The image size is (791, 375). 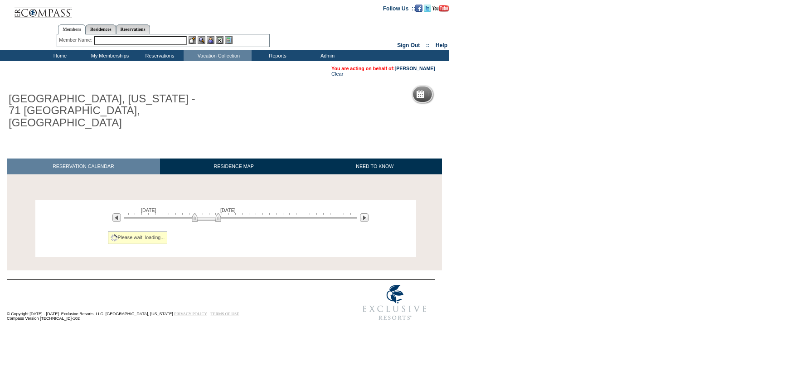 I want to click on td: Home, so click(x=59, y=55).